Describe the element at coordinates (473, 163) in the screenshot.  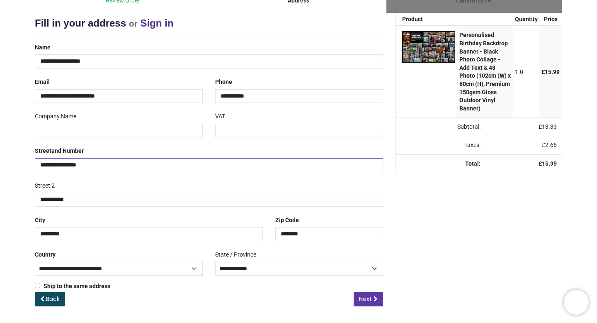
I see `strong: Total:` at that location.